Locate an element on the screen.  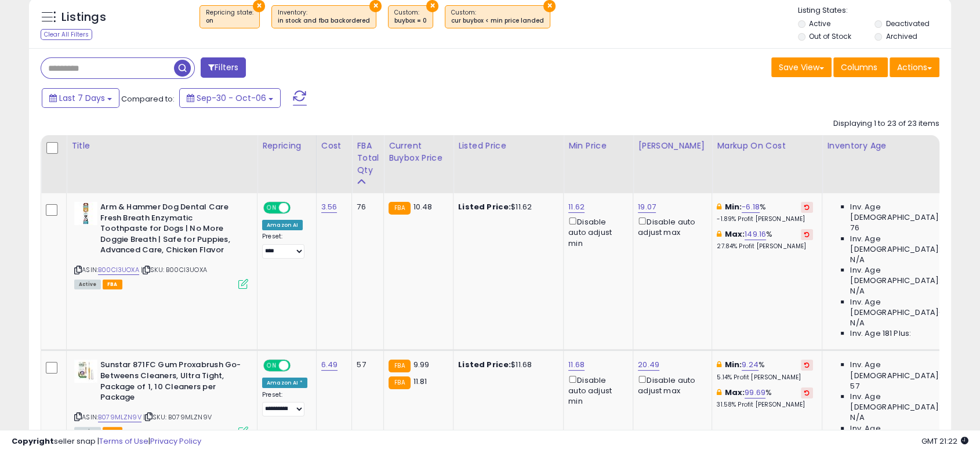
span: Last 7 Days is located at coordinates (82, 98).